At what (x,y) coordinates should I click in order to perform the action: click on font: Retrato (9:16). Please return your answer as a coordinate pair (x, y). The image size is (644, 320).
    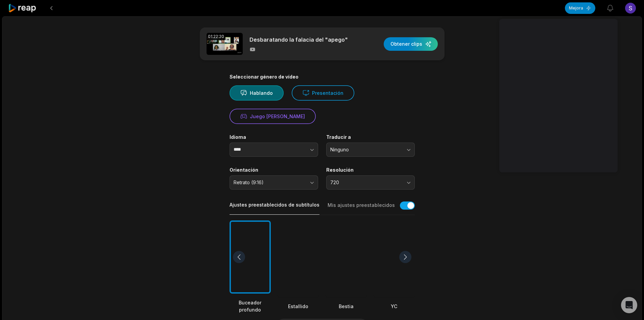
    Looking at the image, I should click on (248, 182).